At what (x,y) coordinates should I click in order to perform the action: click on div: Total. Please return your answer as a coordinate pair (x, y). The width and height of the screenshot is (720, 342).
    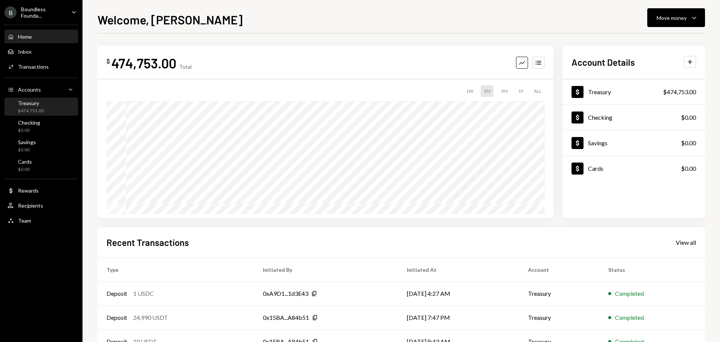
    Looking at the image, I should click on (185, 66).